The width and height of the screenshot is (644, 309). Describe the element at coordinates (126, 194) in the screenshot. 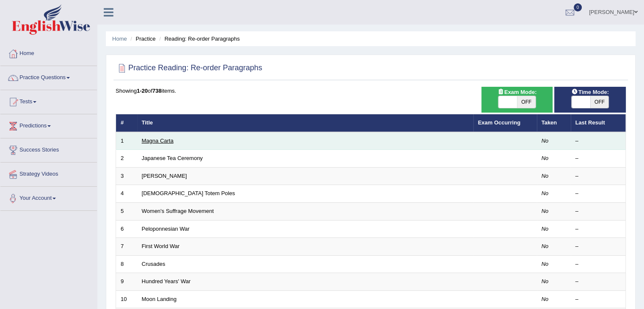

I see `td: 4` at that location.